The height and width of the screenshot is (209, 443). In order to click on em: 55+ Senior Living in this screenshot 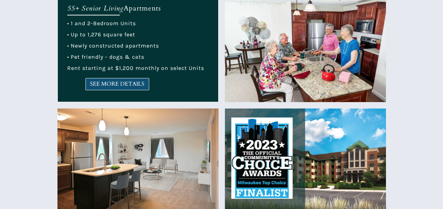, I will do `click(95, 8)`.